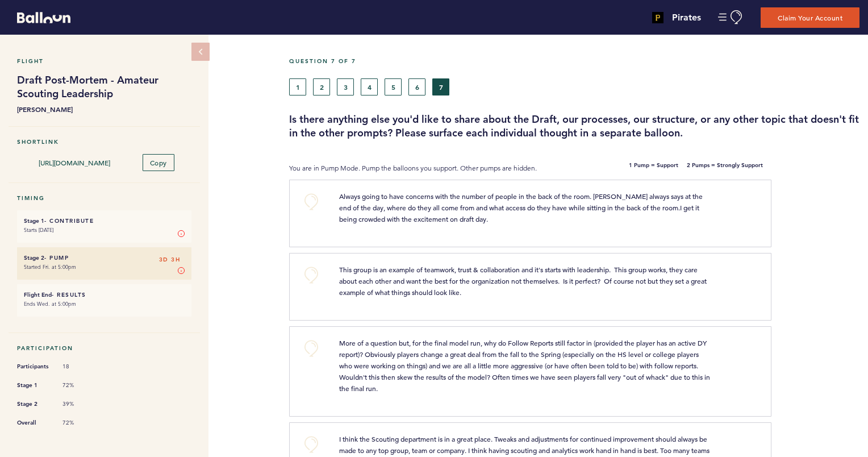 The height and width of the screenshot is (457, 868). What do you see at coordinates (417, 87) in the screenshot?
I see `button: 6` at bounding box center [417, 87].